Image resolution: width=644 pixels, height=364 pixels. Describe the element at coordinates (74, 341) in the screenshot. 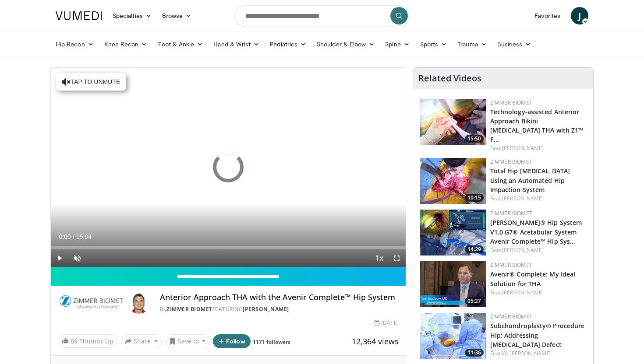

I see `span: 69` at that location.